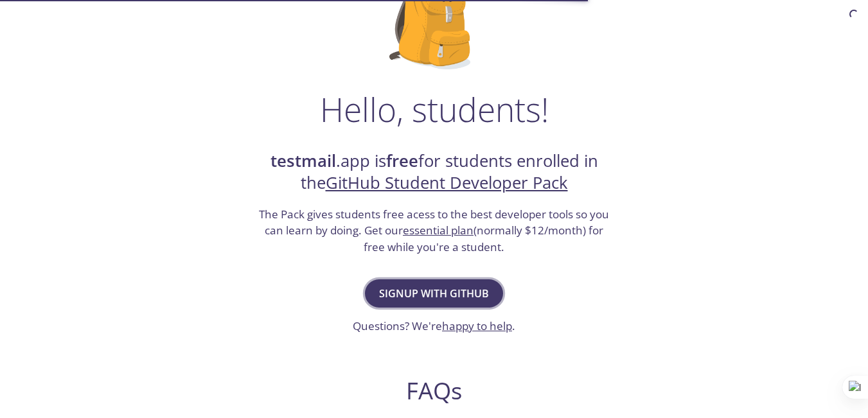 This screenshot has height=418, width=868. I want to click on h2: .app is for students enrolled in the, so click(434, 172).